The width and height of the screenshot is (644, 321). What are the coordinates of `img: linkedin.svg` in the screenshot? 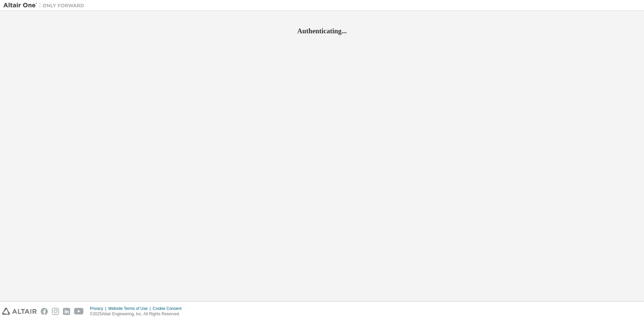 It's located at (66, 312).